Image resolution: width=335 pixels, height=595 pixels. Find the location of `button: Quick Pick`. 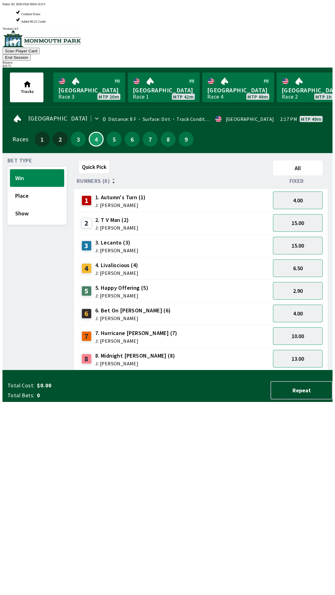

button: Quick Pick is located at coordinates (94, 167).